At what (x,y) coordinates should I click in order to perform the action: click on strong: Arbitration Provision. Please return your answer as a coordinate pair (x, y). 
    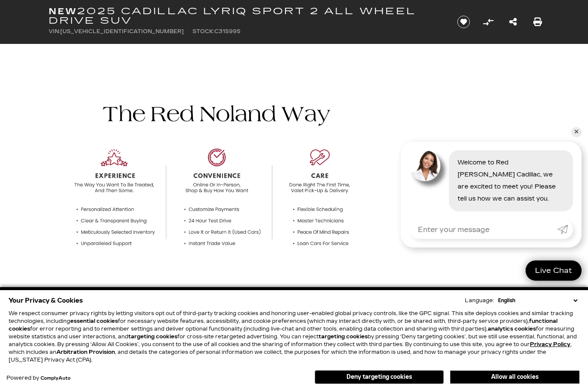
    Looking at the image, I should click on (86, 352).